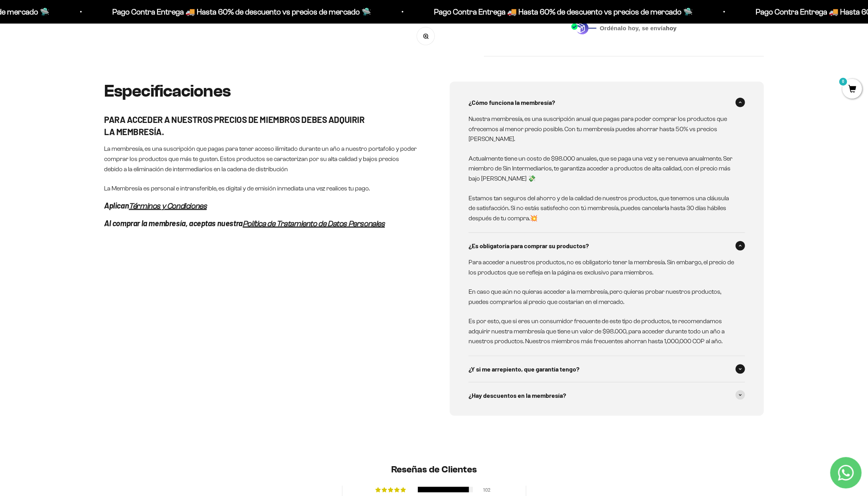 The image size is (868, 496). What do you see at coordinates (602, 331) in the screenshot?
I see `p: Es por esto, que si eres un consumidor frecuente de este tipo de productos, te recomendamos adqui...` at bounding box center [602, 331].